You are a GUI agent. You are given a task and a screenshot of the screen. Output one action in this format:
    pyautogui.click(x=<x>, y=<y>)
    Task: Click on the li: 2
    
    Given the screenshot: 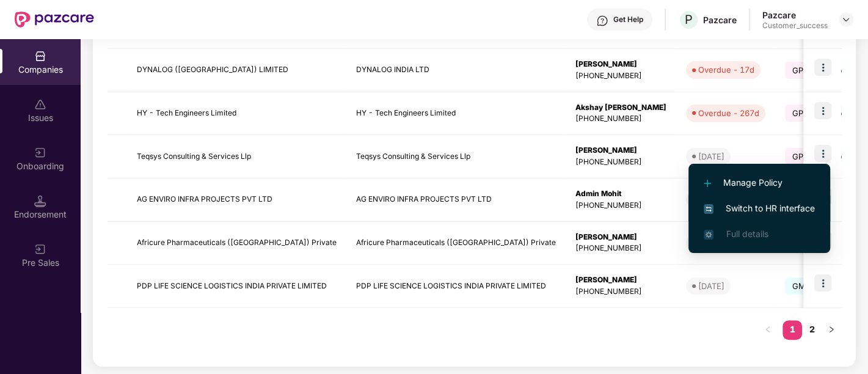 What is the action you would take?
    pyautogui.click(x=812, y=330)
    